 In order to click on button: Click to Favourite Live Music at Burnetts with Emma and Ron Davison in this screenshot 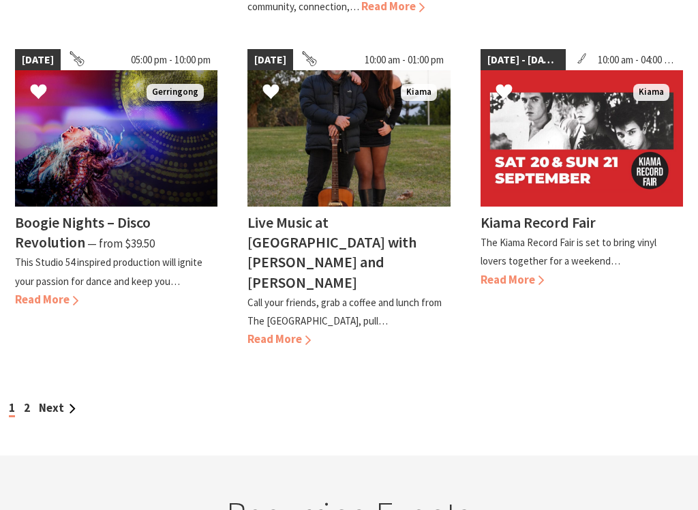, I will do `click(270, 93)`.